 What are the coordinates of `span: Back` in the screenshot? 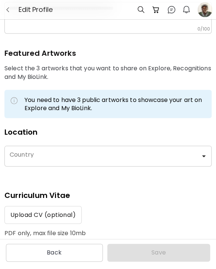 It's located at (54, 252).